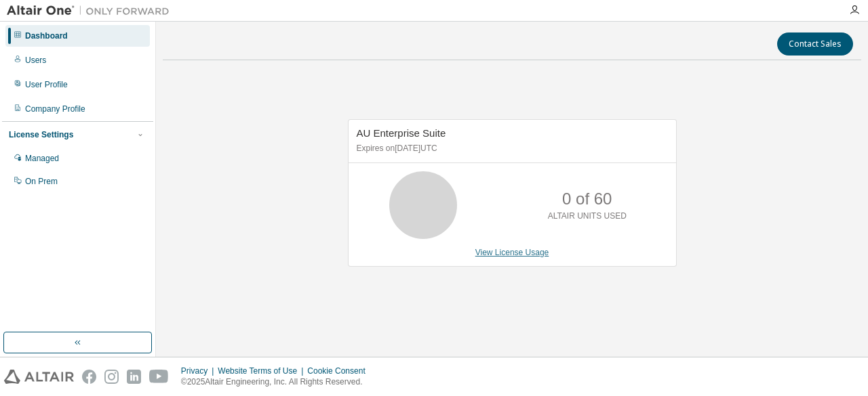 The image size is (868, 396). Describe the element at coordinates (46, 85) in the screenshot. I see `div: User Profile` at that location.